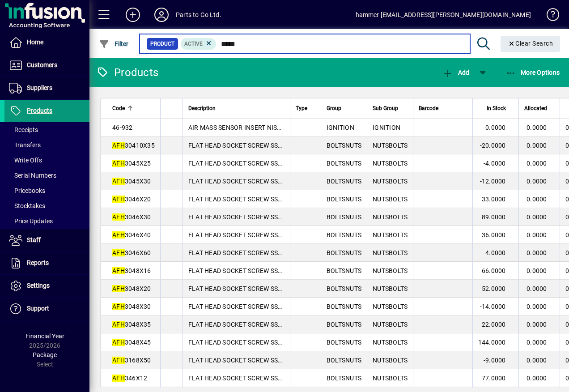  Describe the element at coordinates (496, 108) in the screenshot. I see `span: In Stock` at that location.